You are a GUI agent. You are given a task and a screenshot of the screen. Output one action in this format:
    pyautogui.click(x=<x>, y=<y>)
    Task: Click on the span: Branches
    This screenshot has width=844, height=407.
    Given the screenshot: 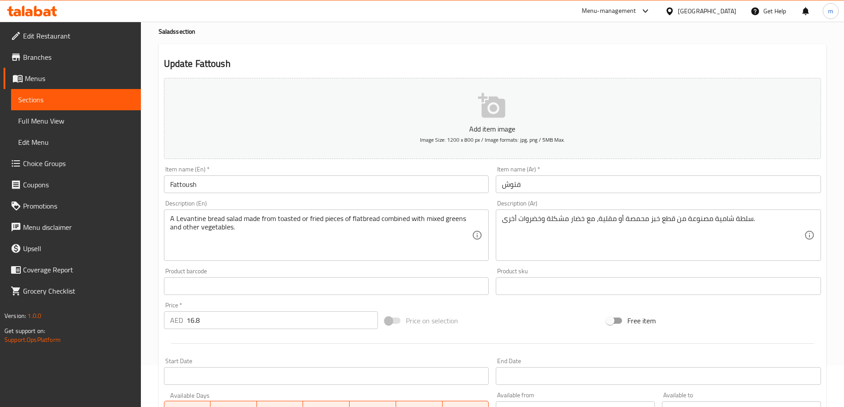 What is the action you would take?
    pyautogui.click(x=78, y=57)
    